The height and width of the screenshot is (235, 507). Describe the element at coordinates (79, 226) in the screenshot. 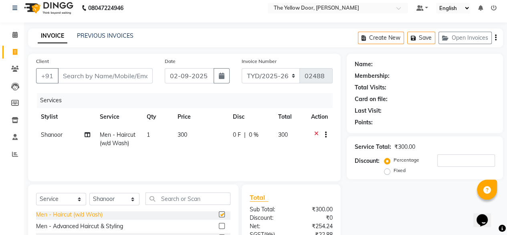

I see `div: Men - Advanced Haircut & Styling` at that location.